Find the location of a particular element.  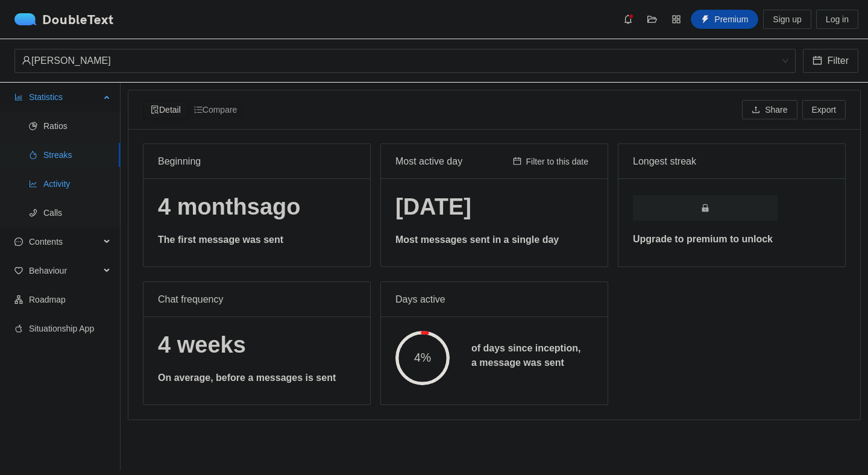

div: Chat frequency is located at coordinates (257, 299).